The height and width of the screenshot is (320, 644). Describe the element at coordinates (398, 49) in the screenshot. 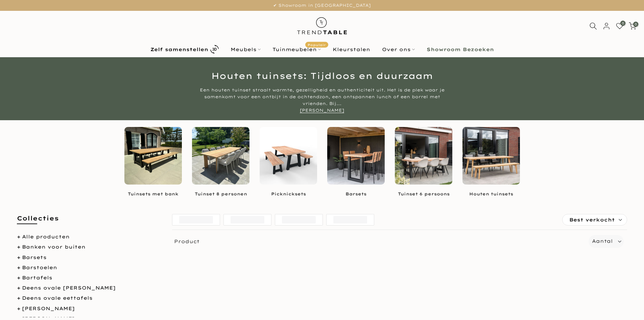

I see `a: Over ons` at that location.